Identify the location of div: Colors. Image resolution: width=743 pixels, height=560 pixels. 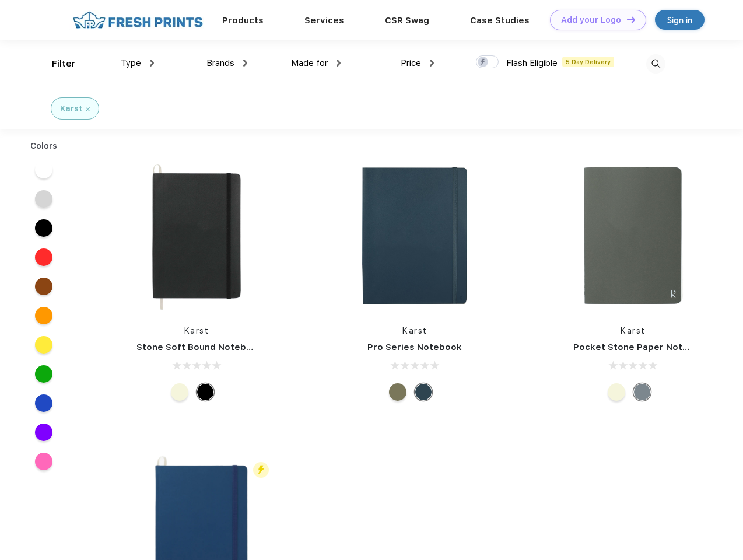
(44, 146).